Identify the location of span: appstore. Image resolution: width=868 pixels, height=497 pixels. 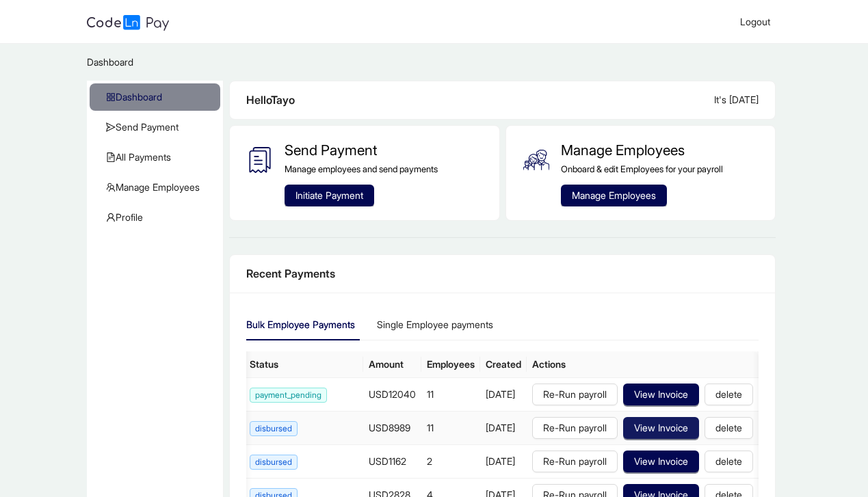
(111, 97).